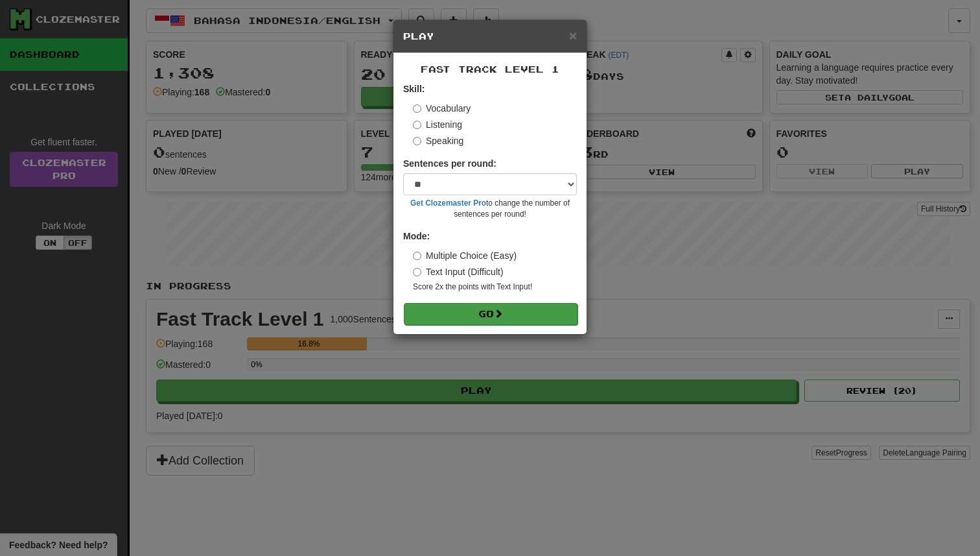  Describe the element at coordinates (417, 272) in the screenshot. I see `input: Text Input (Difficult)` at that location.